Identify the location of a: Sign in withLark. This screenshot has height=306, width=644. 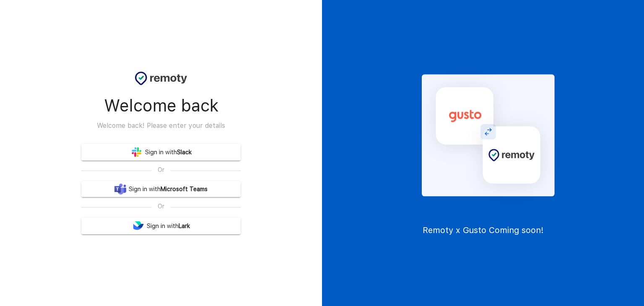
(161, 225).